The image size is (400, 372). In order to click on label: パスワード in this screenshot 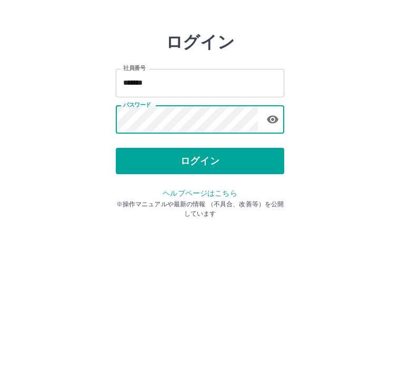, I will do `click(137, 139)`.